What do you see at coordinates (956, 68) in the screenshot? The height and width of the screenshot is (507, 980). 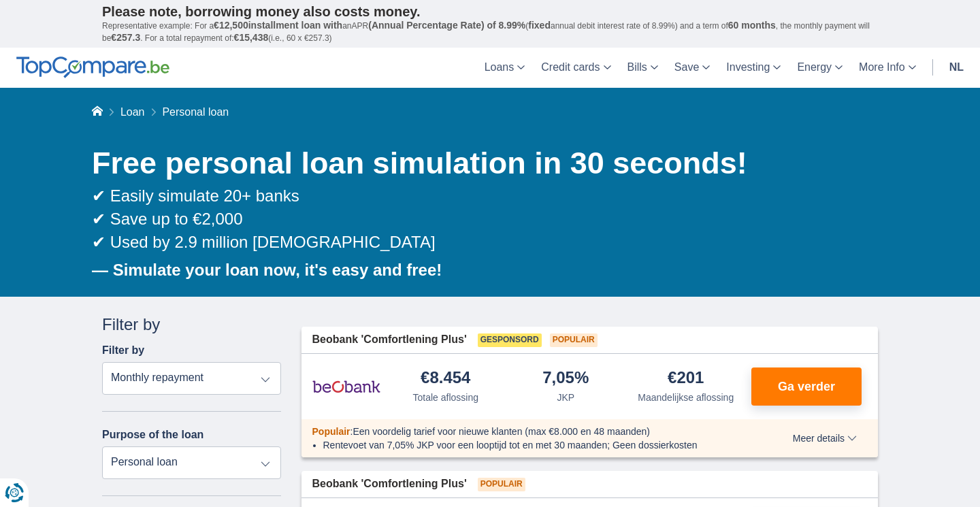 I see `a: nl` at bounding box center [956, 68].